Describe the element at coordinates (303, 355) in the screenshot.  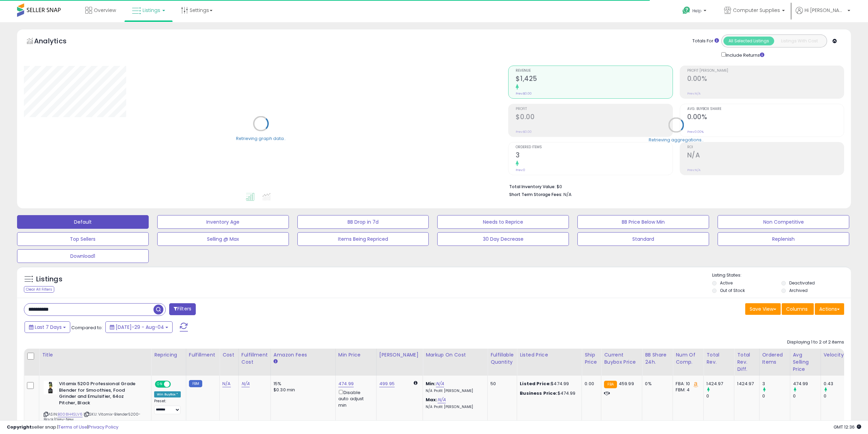
I see `div: Amazon Fees` at that location.